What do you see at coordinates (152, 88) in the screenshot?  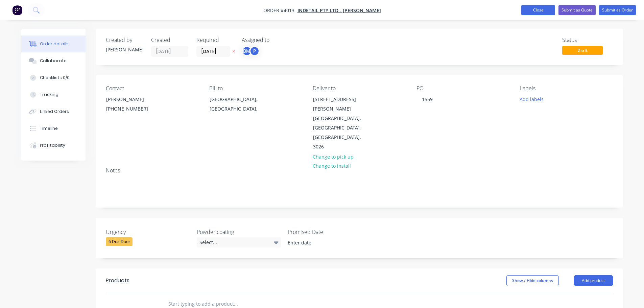 I see `div: Contact` at bounding box center [152, 88].